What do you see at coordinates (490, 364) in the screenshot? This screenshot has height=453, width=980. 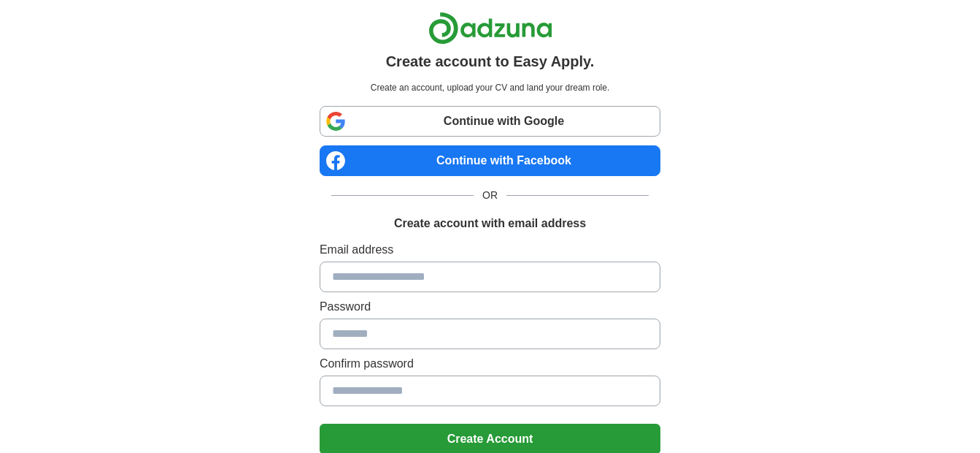 I see `label: Confirm password` at bounding box center [490, 364].